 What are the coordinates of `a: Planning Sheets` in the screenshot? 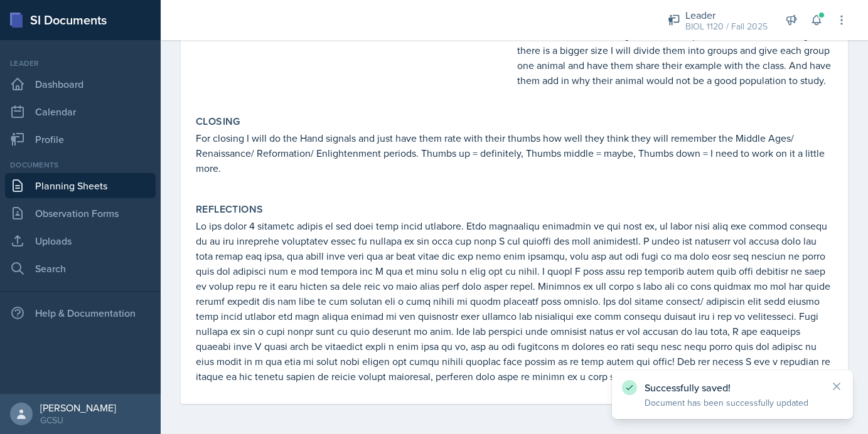 It's located at (81, 186).